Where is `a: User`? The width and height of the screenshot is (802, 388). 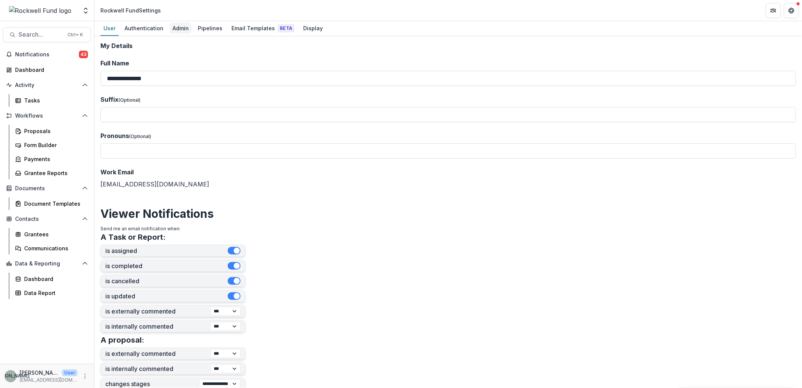 a: User is located at coordinates (110, 28).